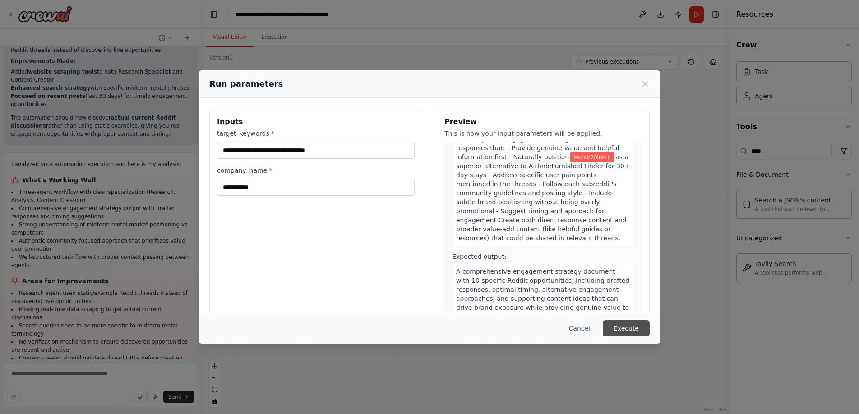 The height and width of the screenshot is (414, 859). What do you see at coordinates (543, 122) in the screenshot?
I see `h3: Preview` at bounding box center [543, 122].